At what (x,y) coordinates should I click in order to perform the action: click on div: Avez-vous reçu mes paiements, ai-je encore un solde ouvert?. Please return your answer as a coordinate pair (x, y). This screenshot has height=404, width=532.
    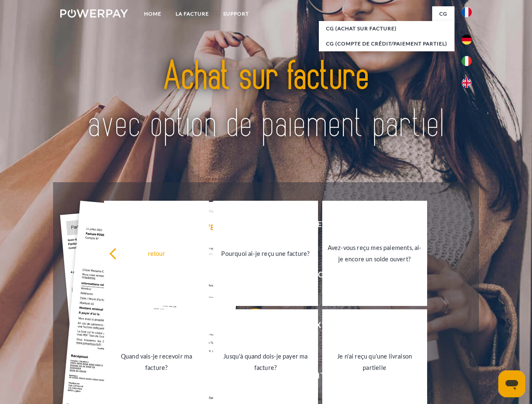
    Looking at the image, I should click on (374, 253).